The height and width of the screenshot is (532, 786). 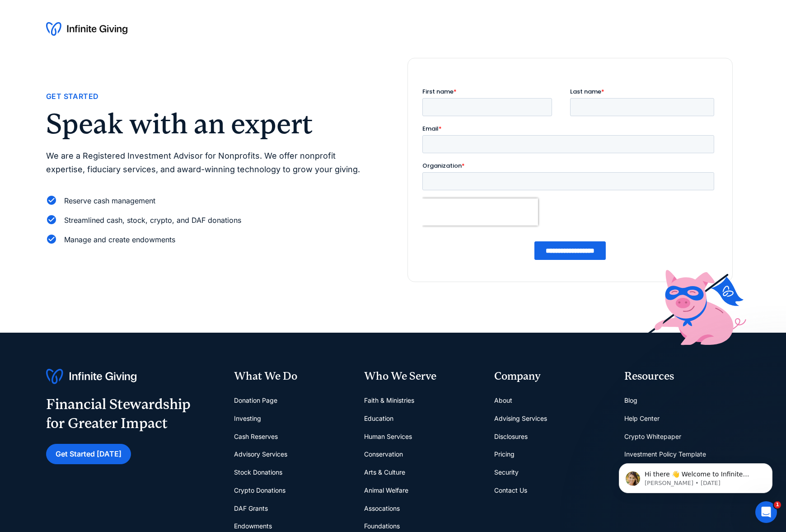 I want to click on div: Streamlined cash, stock, crypto, and DAF donations, so click(x=153, y=220).